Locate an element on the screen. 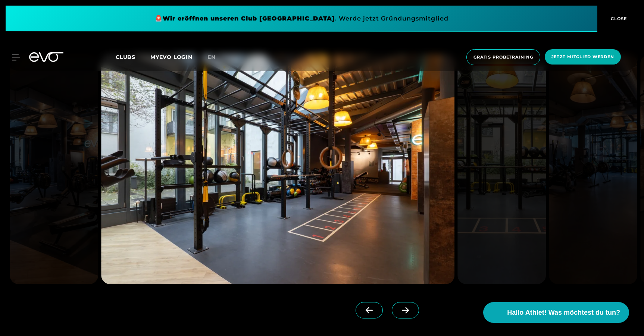  a: MYEVO LOGIN is located at coordinates (171, 57).